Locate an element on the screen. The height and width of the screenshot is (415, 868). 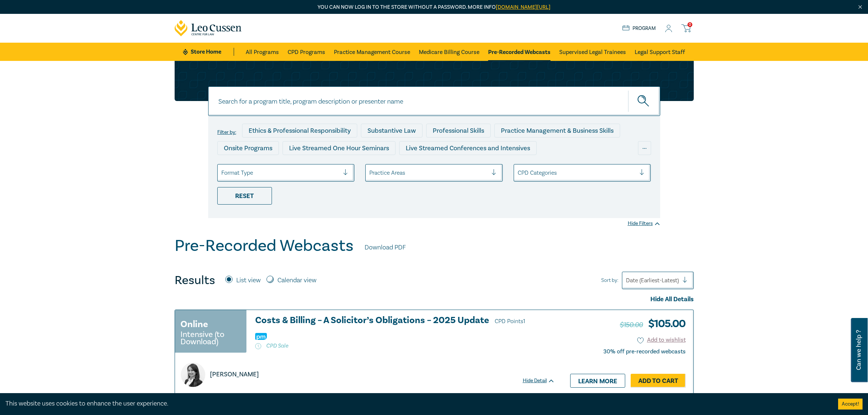
a: Program is located at coordinates (639, 29).